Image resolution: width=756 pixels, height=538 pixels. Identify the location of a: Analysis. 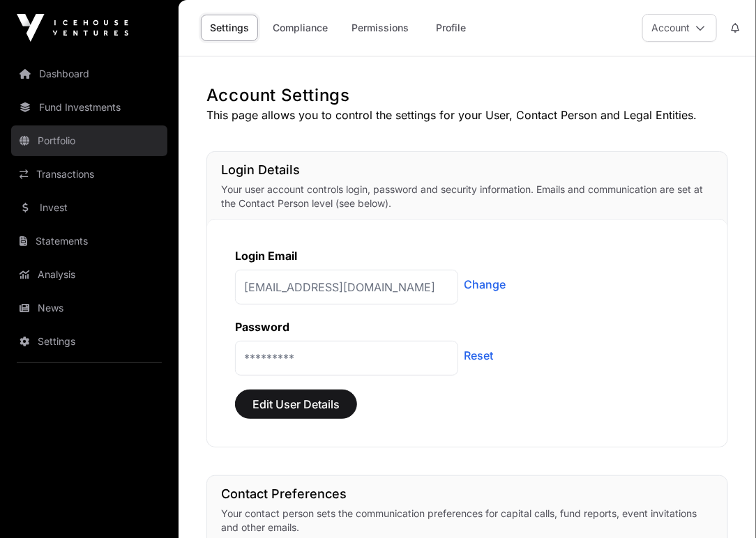
(89, 274).